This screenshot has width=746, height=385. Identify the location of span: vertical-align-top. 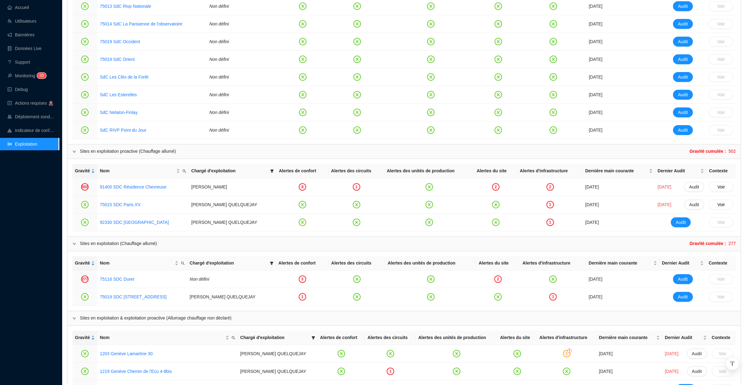
(732, 364).